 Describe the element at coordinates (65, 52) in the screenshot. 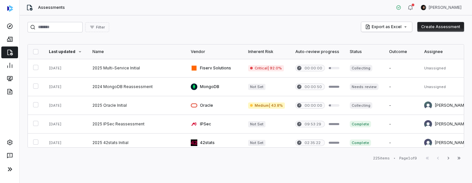

I see `div: Last updated` at that location.